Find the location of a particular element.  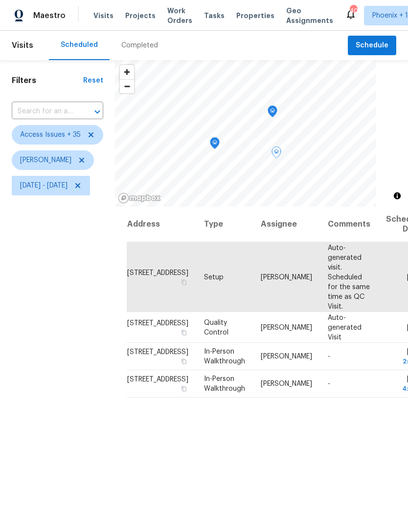

button: Zoom out is located at coordinates (127, 86).